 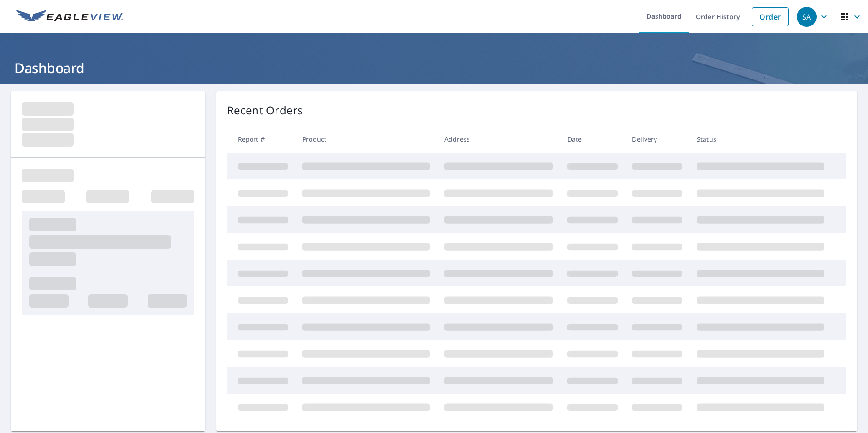 What do you see at coordinates (657, 139) in the screenshot?
I see `th: Delivery` at bounding box center [657, 139].